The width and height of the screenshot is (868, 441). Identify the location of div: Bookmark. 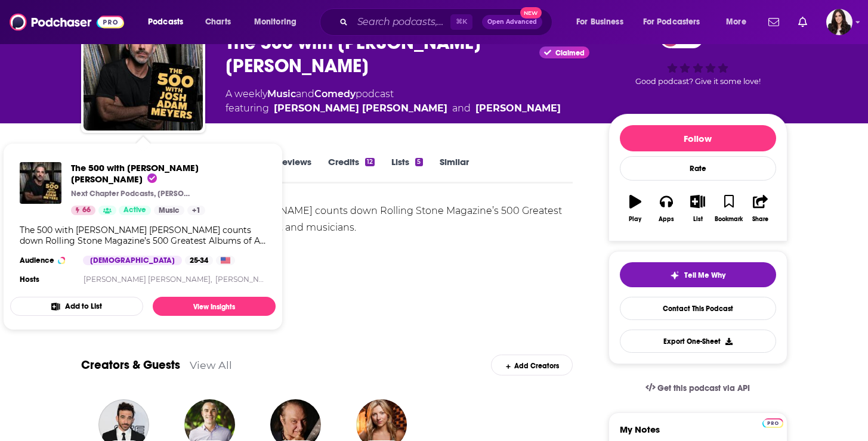
(728, 220).